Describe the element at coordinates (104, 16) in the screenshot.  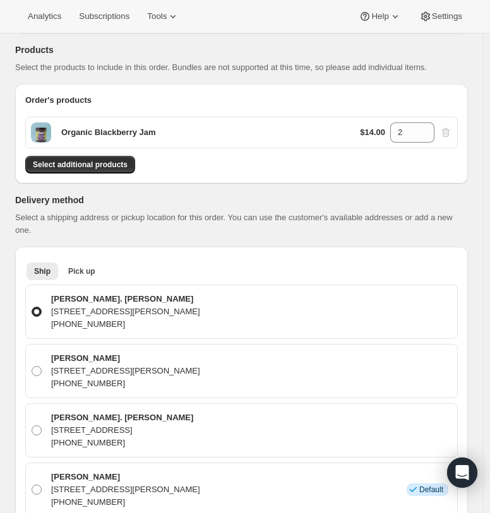
I see `span: Subscriptions` at that location.